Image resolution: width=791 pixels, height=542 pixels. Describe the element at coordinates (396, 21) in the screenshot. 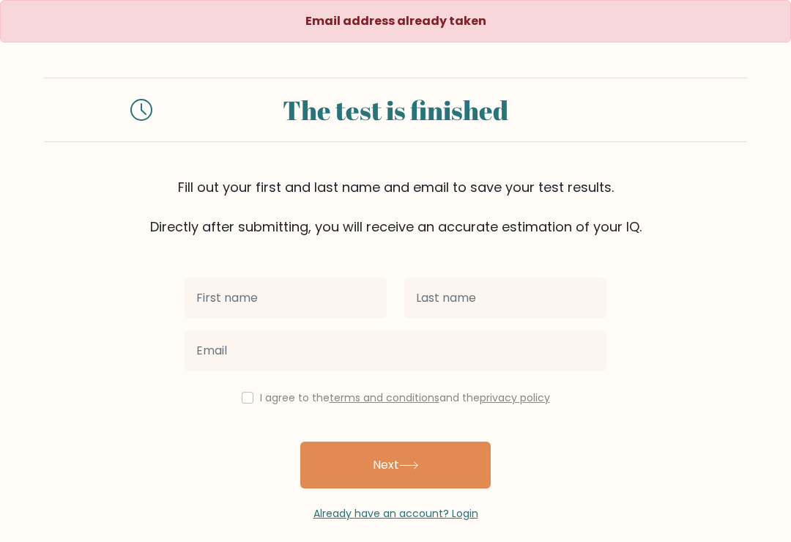

I see `strong: Email address already taken` at that location.